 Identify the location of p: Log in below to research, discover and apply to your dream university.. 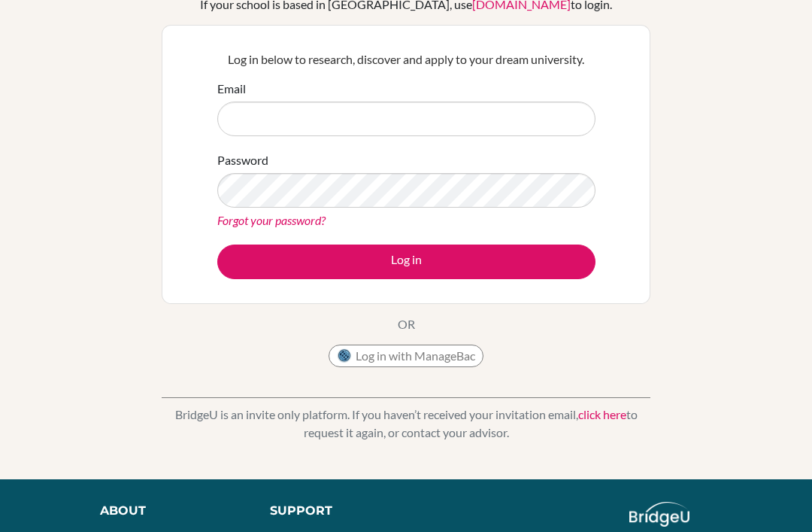
(406, 59).